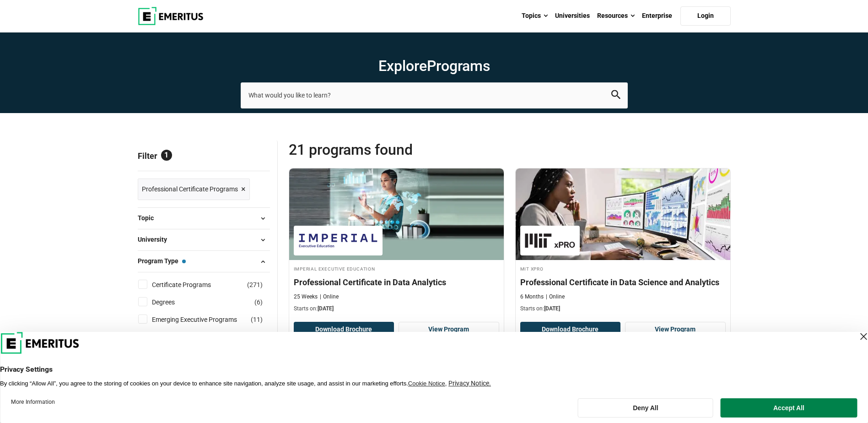 The height and width of the screenshot is (423, 868). Describe the element at coordinates (458, 66) in the screenshot. I see `span: Programs` at that location.